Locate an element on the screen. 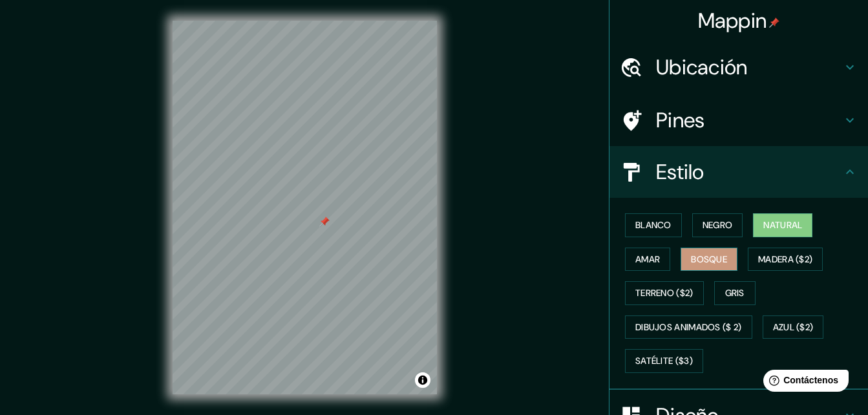  button: Bosque is located at coordinates (709, 259).